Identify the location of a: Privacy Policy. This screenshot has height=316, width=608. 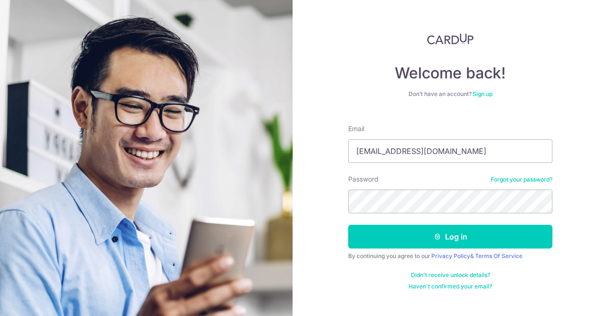
(451, 256).